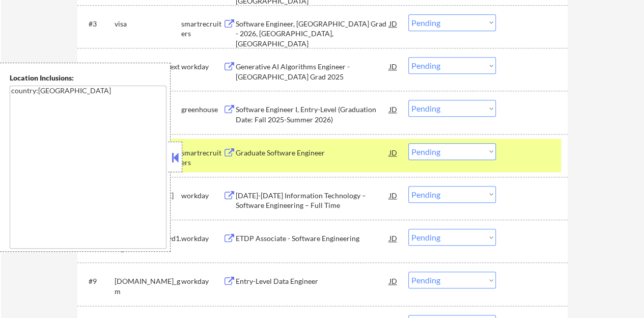 The height and width of the screenshot is (318, 644). I want to click on div: nvidia.wd5.nvidiaexternalcareersite, so click(148, 71).